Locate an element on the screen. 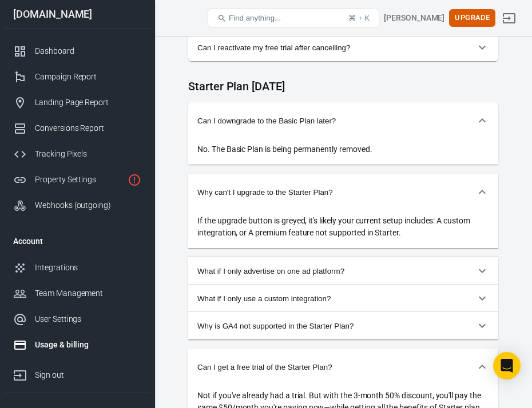  button: Can I reactivate my free trial after cancelling? is located at coordinates (343, 48).